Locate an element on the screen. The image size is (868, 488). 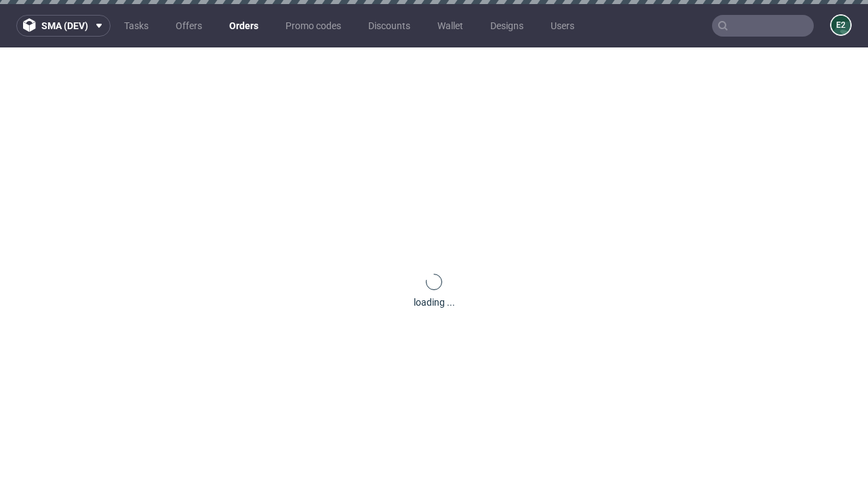
a: Discounts is located at coordinates (390, 26).